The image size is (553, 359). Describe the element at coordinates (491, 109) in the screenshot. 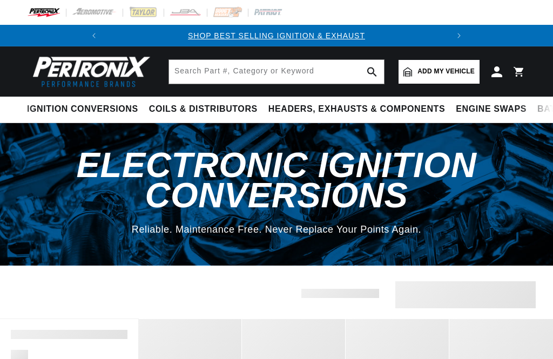

I see `span: Engine Swaps` at that location.